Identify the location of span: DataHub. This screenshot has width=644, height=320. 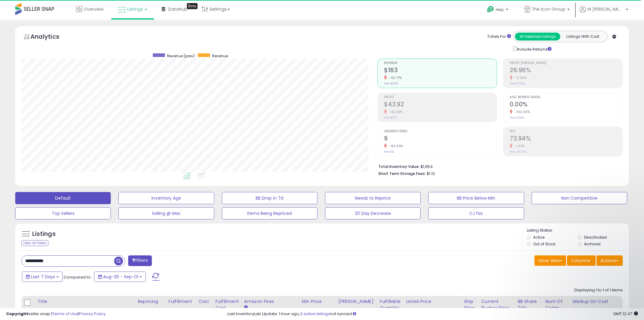
(178, 9).